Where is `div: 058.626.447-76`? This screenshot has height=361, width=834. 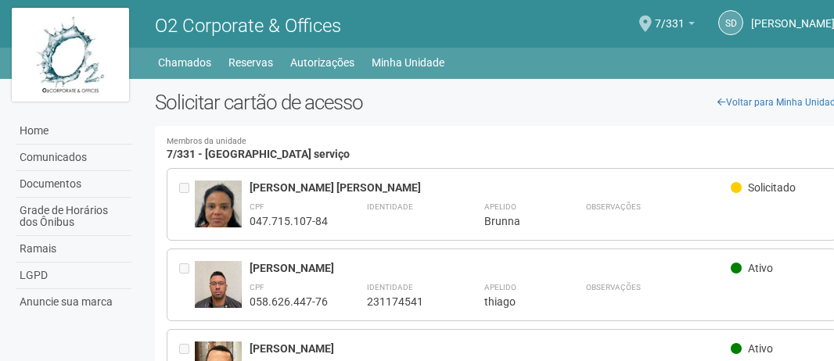 div: 058.626.447-76 is located at coordinates (289, 302).